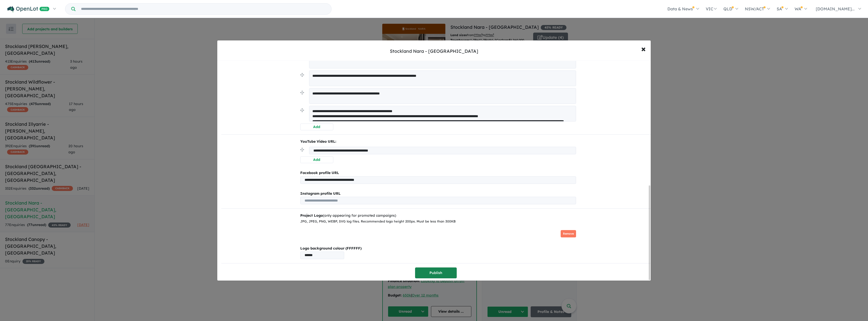 This screenshot has height=321, width=868. I want to click on div: (only appearing for promoted campaigns), so click(438, 215).